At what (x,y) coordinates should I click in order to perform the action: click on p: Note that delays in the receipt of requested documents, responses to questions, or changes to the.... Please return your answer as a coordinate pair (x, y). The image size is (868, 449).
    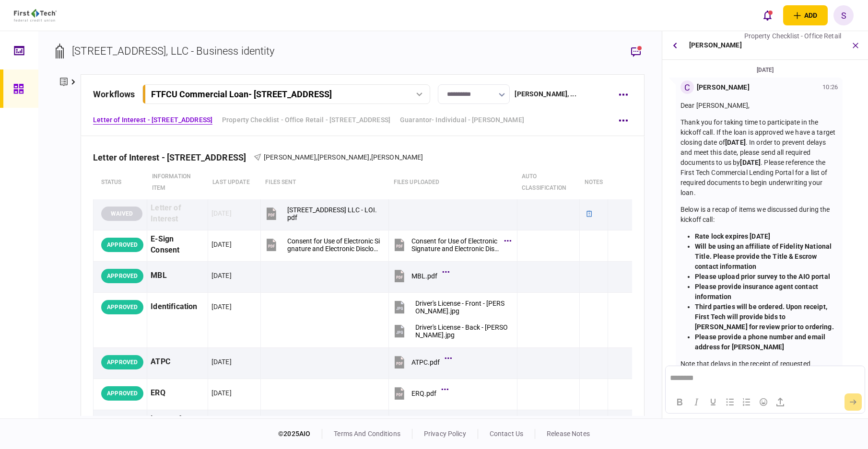
    Looking at the image, I should click on (759, 399).